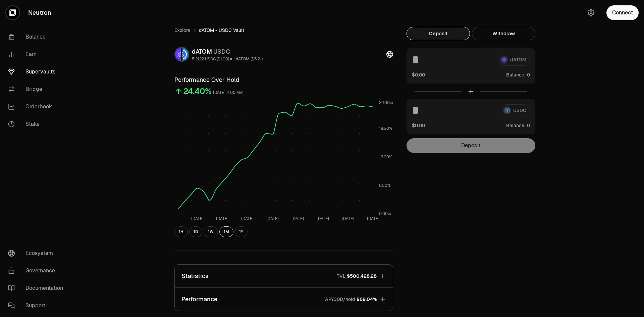  I want to click on span: 969.04%, so click(366, 299).